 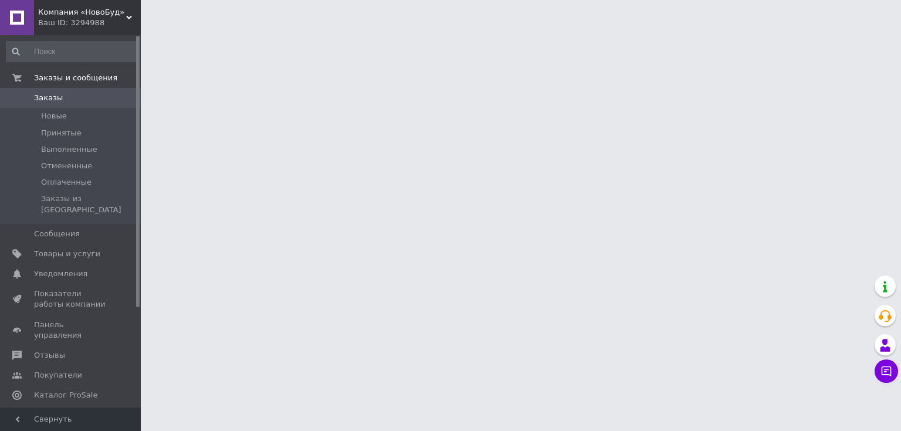 What do you see at coordinates (66, 396) in the screenshot?
I see `span: Каталог ProSale` at bounding box center [66, 396].